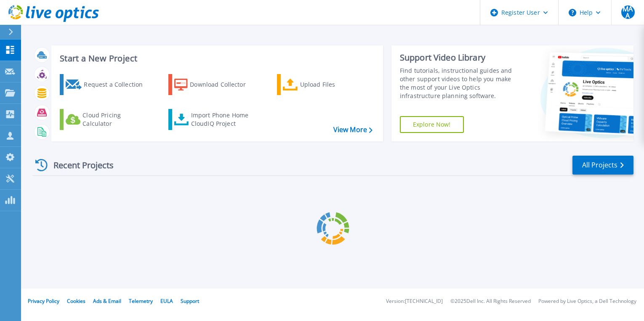  What do you see at coordinates (106, 84) in the screenshot?
I see `a: Request a Collection` at bounding box center [106, 84].